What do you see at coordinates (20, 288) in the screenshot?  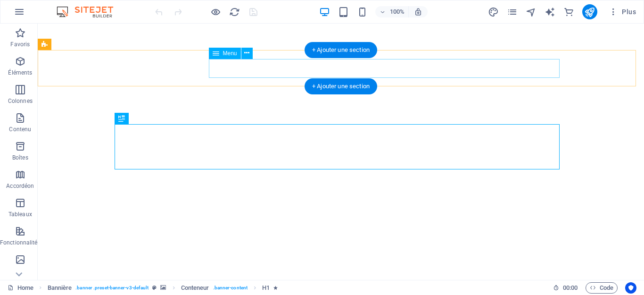 I see `a: Cliquez pour annuler la sélection. Double-cliquez pour ouvrir Pages.` at bounding box center [20, 288].